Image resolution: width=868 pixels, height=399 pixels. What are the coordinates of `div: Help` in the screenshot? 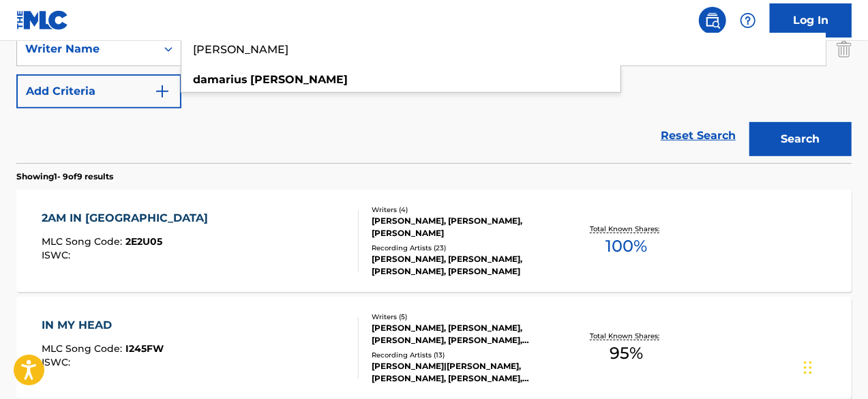 It's located at (748, 21).